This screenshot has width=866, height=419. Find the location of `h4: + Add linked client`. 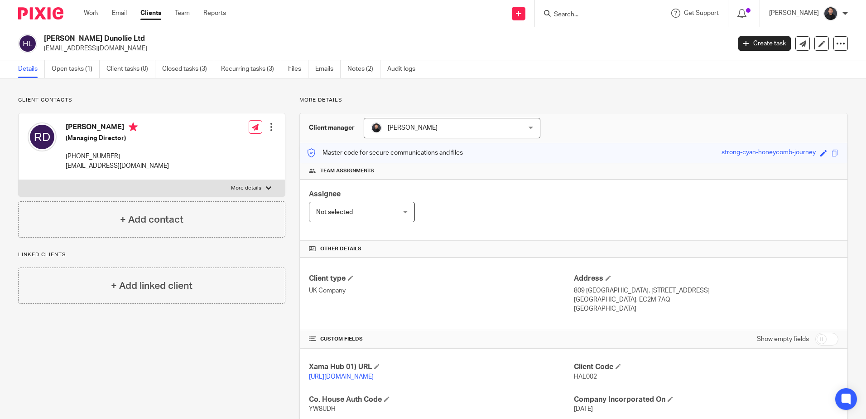

h4: + Add linked client is located at coordinates (152, 285).